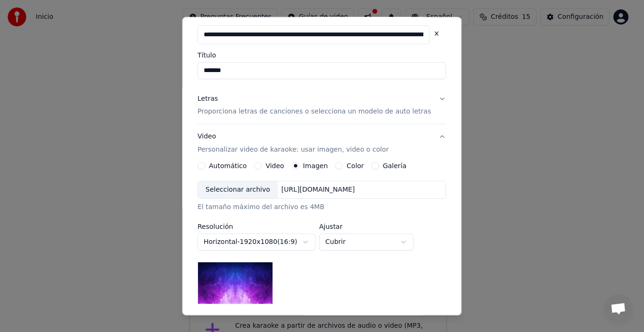 The height and width of the screenshot is (332, 644). What do you see at coordinates (314, 112) in the screenshot?
I see `p: Proporciona letras de canciones o selecciona un modelo de auto letras` at bounding box center [314, 112].